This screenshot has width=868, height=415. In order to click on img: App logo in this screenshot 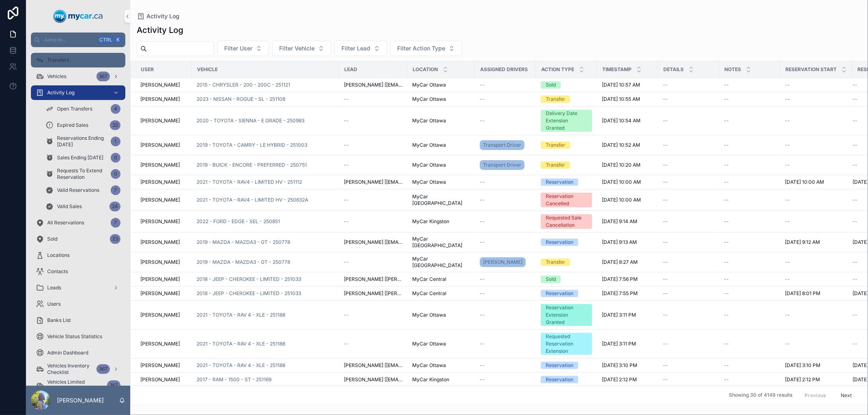, I will do `click(78, 17)`.